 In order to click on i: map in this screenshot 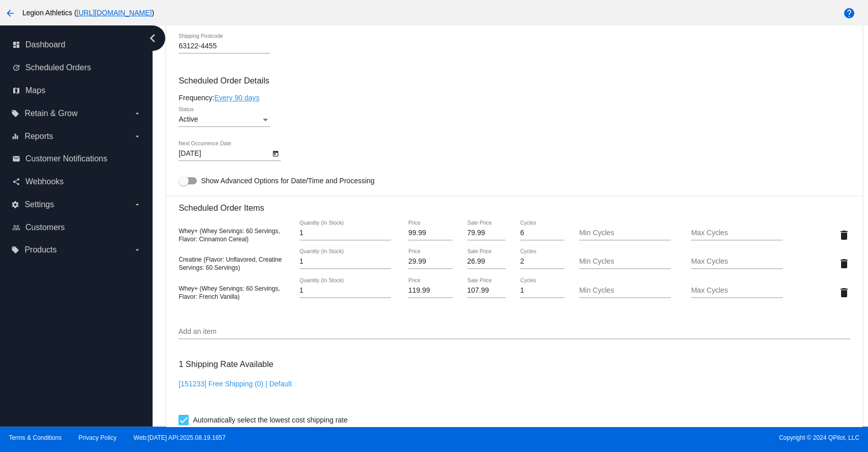, I will do `click(17, 91)`.